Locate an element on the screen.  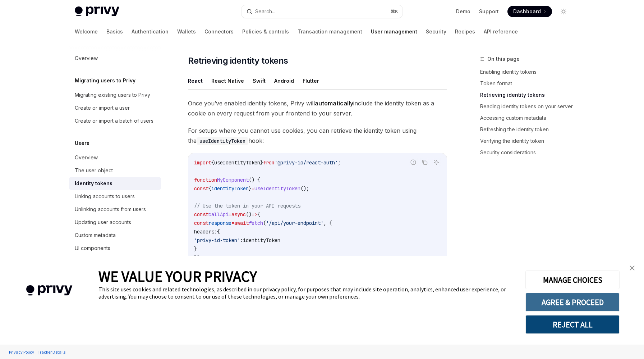
span: Dashboard is located at coordinates (527, 11).